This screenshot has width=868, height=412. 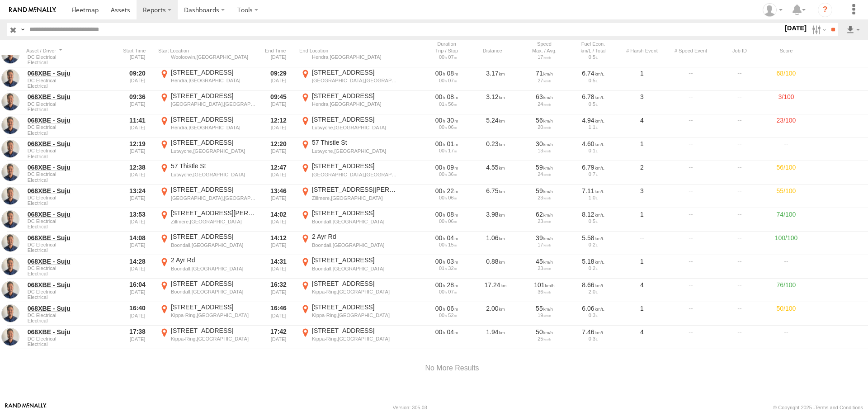 What do you see at coordinates (23, 29) in the screenshot?
I see `label: Search Query` at bounding box center [23, 29].